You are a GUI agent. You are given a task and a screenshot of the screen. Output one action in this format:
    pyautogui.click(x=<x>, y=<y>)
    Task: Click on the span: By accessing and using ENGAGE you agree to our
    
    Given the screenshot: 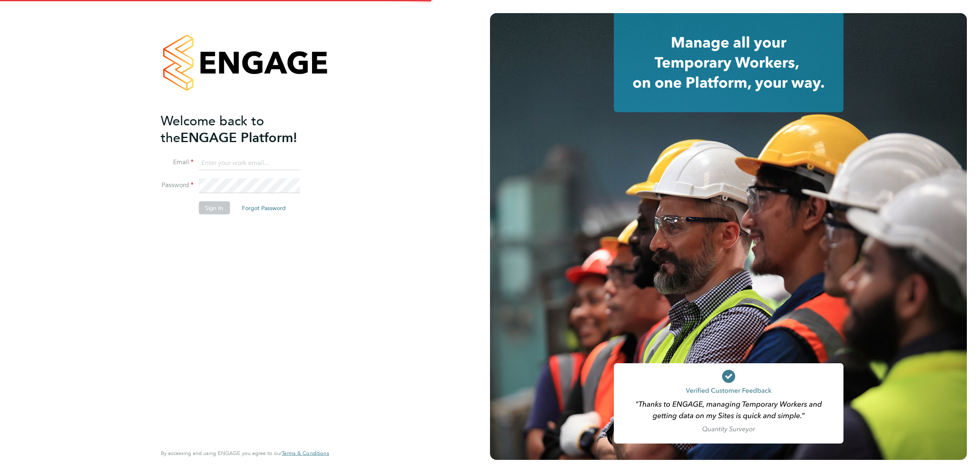 What is the action you would take?
    pyautogui.click(x=245, y=454)
    